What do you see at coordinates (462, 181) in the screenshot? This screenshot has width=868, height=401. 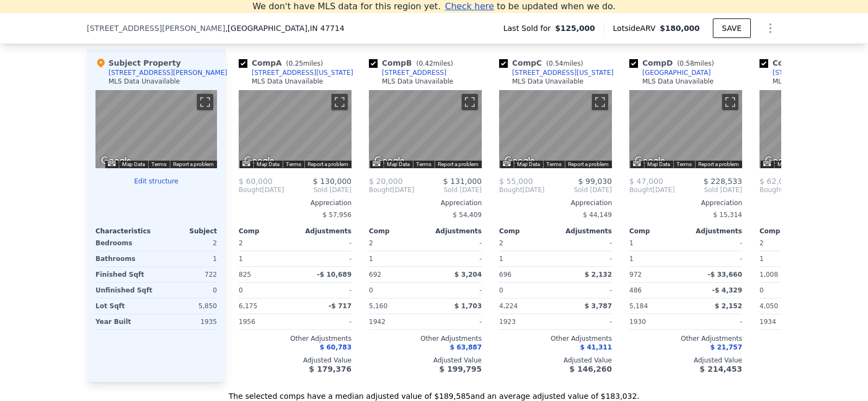 I see `span: $ 131,000` at bounding box center [462, 181].